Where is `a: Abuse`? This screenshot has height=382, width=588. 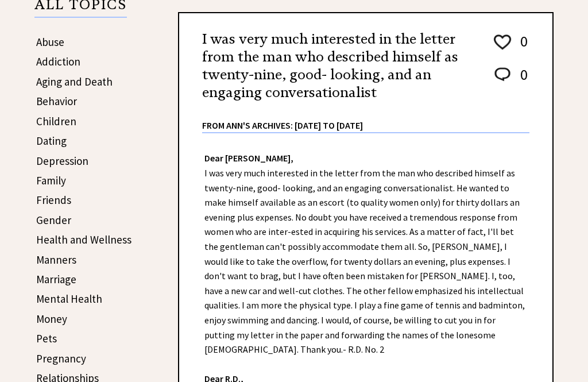 a: Abuse is located at coordinates (50, 42).